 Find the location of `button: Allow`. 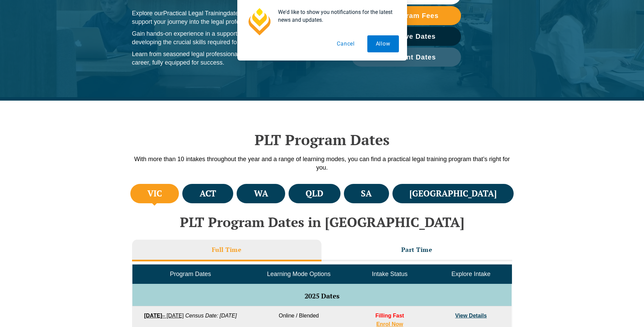

button: Allow is located at coordinates (383, 44).